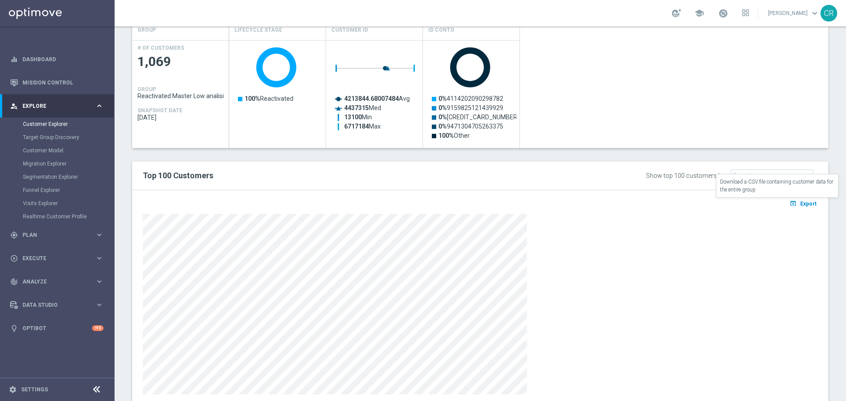  I want to click on h2: Top 100 Customers, so click(337, 176).